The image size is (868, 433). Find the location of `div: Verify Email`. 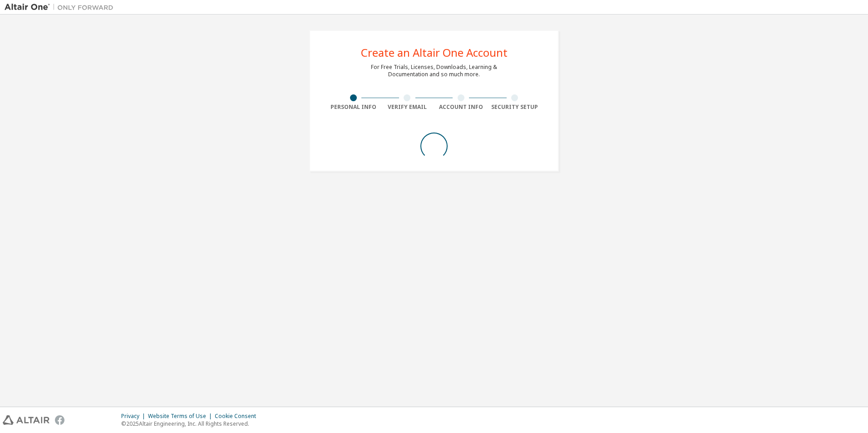

div: Verify Email is located at coordinates (407, 107).